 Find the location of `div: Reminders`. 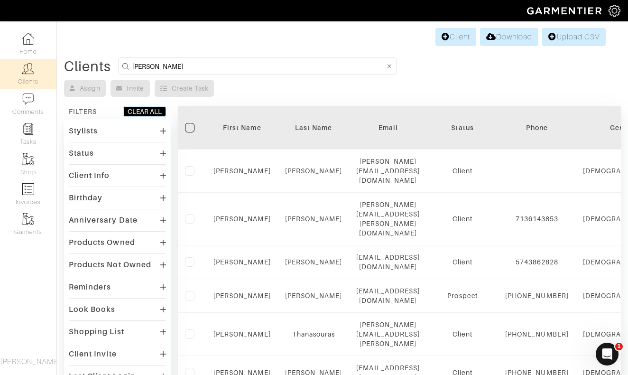

div: Reminders is located at coordinates (90, 287).